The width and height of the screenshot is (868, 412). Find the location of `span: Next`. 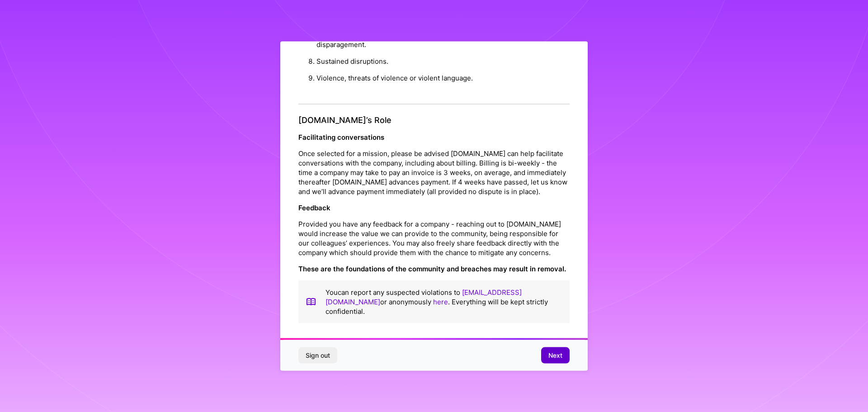

span: Next is located at coordinates (555, 355).